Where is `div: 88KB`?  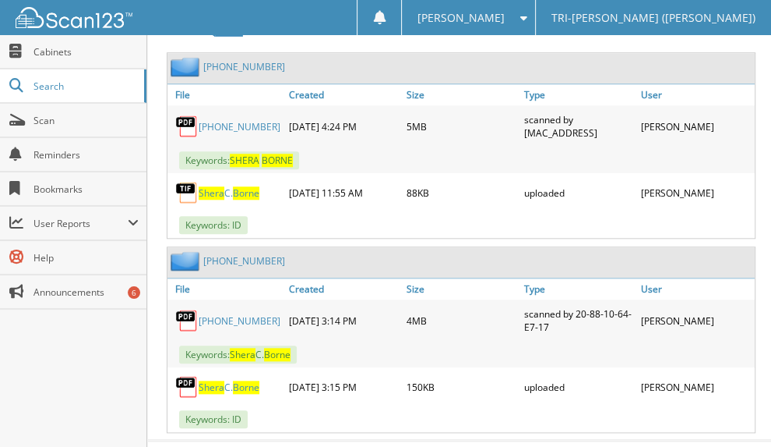
div: 88KB is located at coordinates (461, 192).